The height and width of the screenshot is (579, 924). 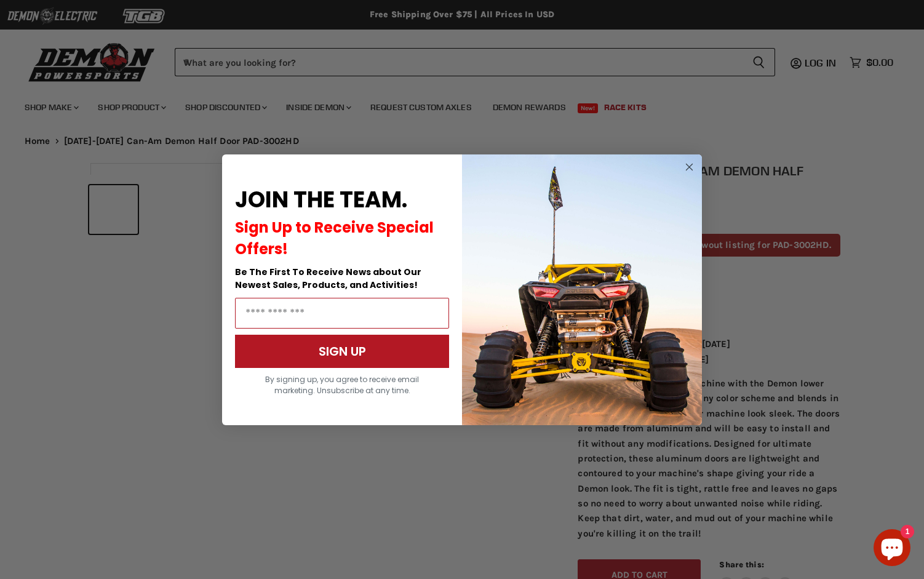 What do you see at coordinates (342, 352) in the screenshot?
I see `button: SIGN UP` at bounding box center [342, 352].